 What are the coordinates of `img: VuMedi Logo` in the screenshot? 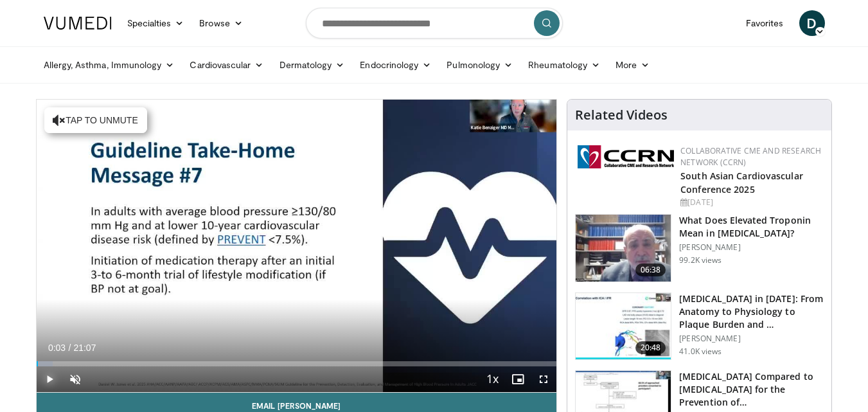 It's located at (77, 23).